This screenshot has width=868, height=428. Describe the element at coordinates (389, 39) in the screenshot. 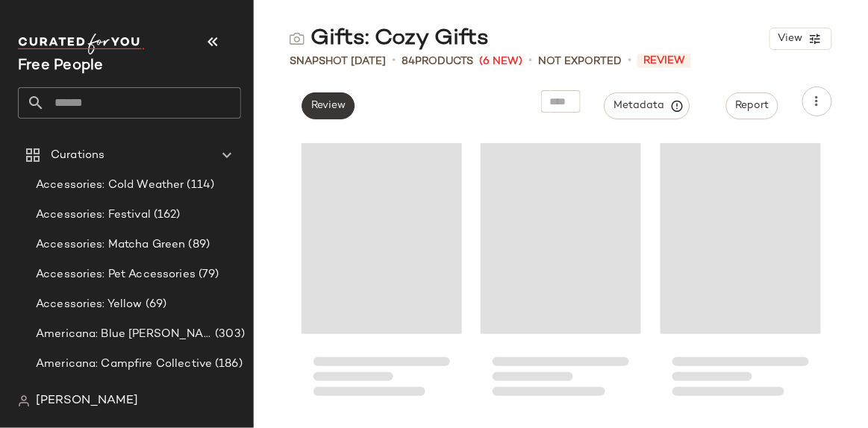

I see `div: Gifts: Cozy Gifts` at that location.